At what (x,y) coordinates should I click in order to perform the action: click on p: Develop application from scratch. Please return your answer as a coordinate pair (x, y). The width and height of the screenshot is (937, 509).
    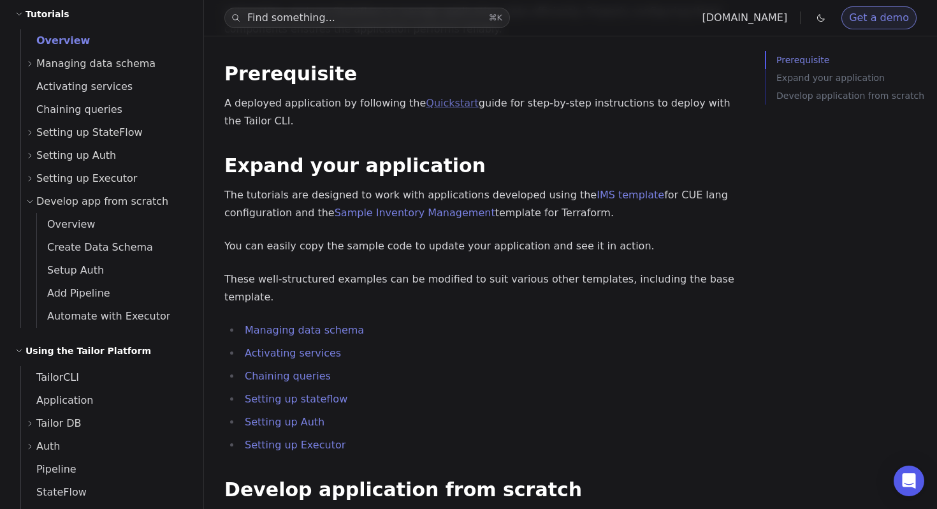
    Looking at the image, I should click on (854, 96).